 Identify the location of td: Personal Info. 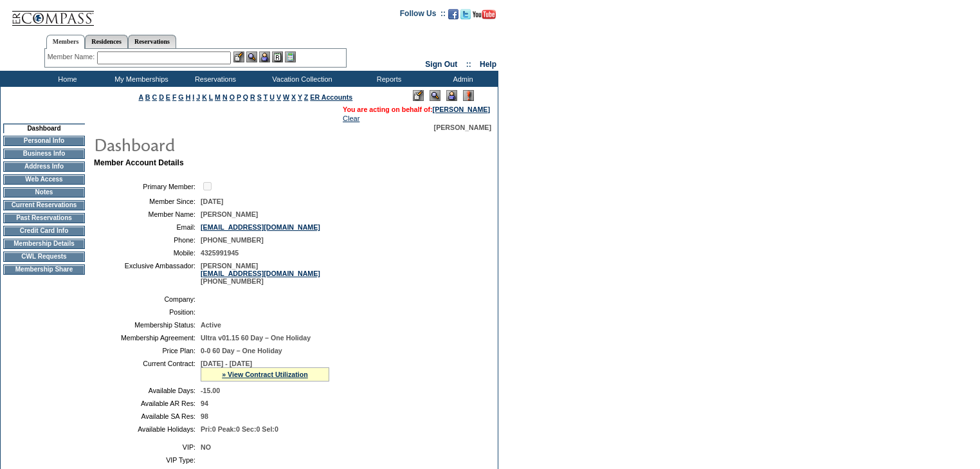
(43, 141).